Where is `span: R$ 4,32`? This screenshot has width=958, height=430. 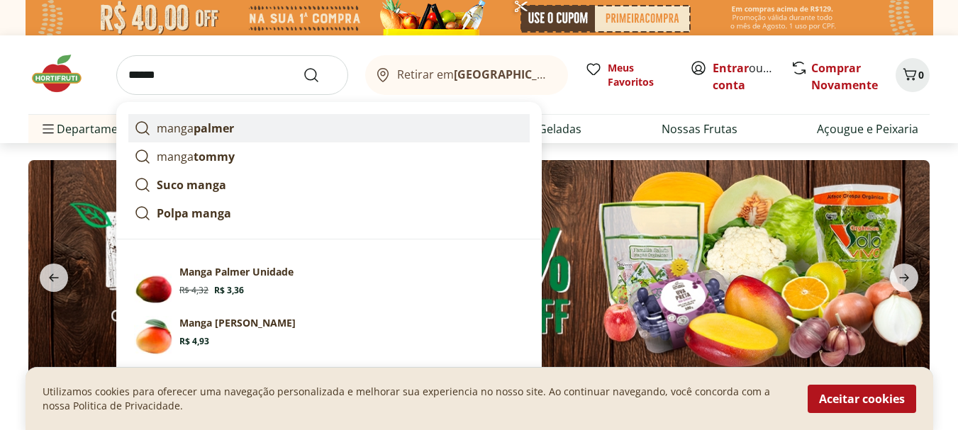
span: R$ 4,32 is located at coordinates (194, 291).